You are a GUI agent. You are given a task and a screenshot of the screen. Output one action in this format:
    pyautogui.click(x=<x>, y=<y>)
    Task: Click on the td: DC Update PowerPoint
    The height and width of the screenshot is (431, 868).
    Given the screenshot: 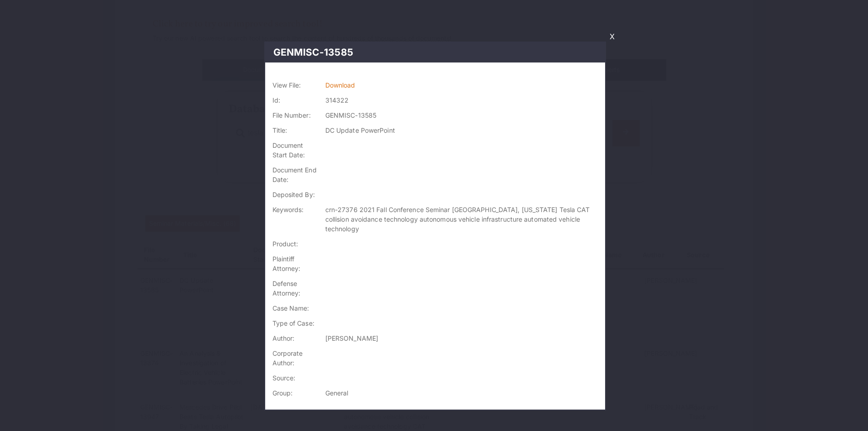 What is the action you would take?
    pyautogui.click(x=464, y=130)
    